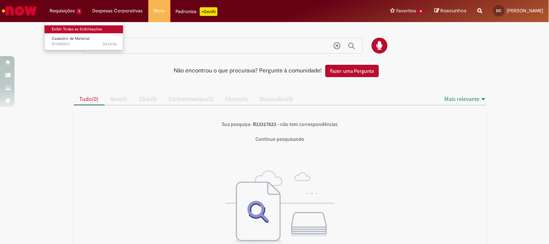 The width and height of the screenshot is (549, 244). Describe the element at coordinates (110, 44) in the screenshot. I see `span: 3d atrás` at that location.